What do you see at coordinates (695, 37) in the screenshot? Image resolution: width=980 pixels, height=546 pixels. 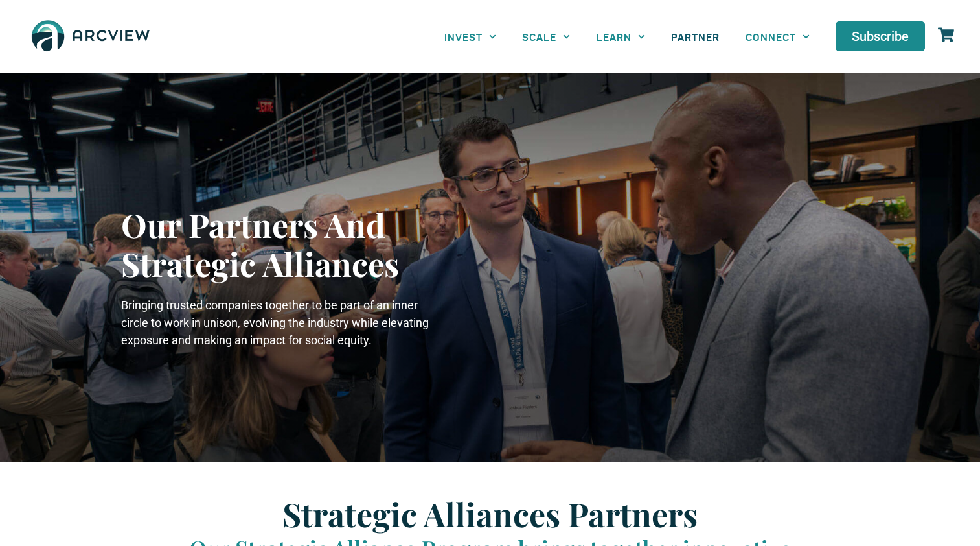 I see `a: PARTNER` at bounding box center [695, 37].